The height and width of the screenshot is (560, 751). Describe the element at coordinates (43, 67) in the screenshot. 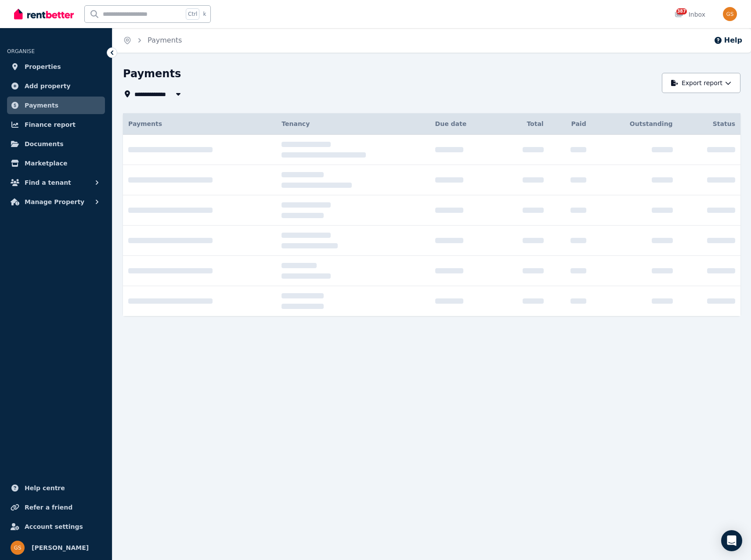

I see `span: Properties` at that location.